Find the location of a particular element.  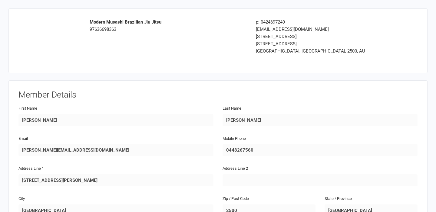

label: City is located at coordinates (21, 199).